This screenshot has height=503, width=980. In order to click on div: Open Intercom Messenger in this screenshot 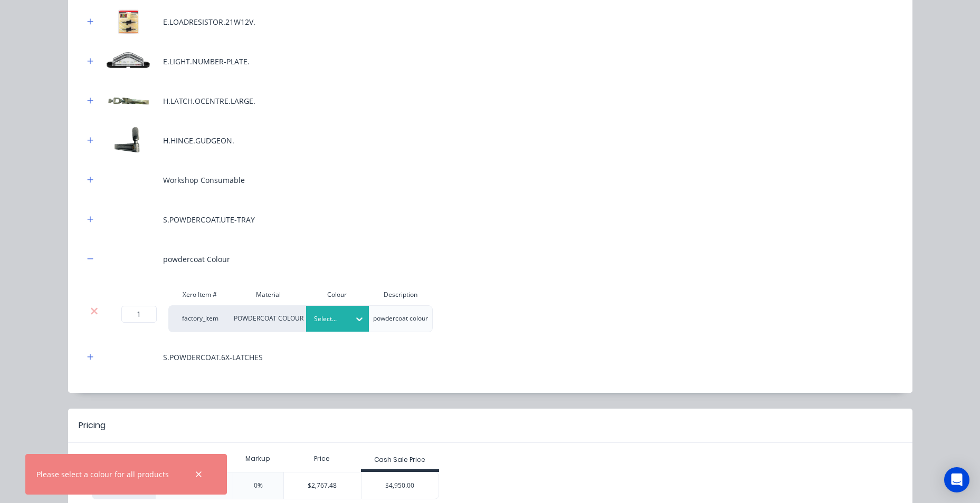, I will do `click(957, 480)`.